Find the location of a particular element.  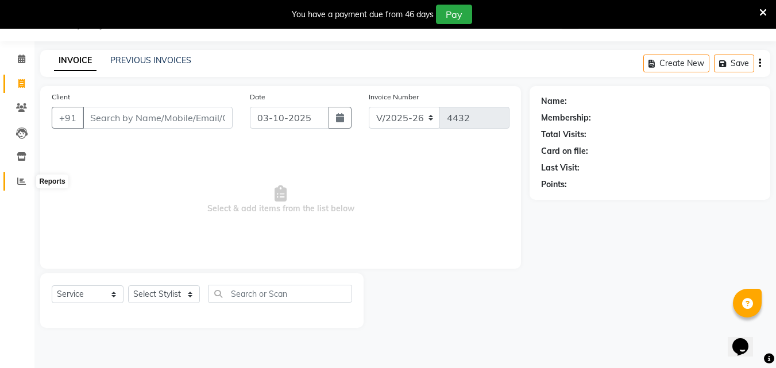

a: PREVIOUS INVOICES is located at coordinates (151, 60).